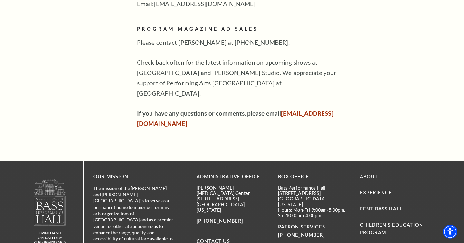 Image resolution: width=464 pixels, height=243 pixels. What do you see at coordinates (376, 192) in the screenshot?
I see `a: Experience` at bounding box center [376, 192].